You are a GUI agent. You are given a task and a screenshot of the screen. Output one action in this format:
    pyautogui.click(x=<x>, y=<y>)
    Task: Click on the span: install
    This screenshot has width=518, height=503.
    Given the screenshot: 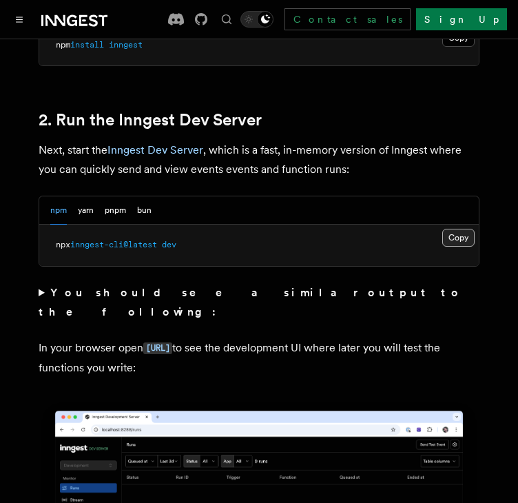 What is the action you would take?
    pyautogui.click(x=87, y=45)
    